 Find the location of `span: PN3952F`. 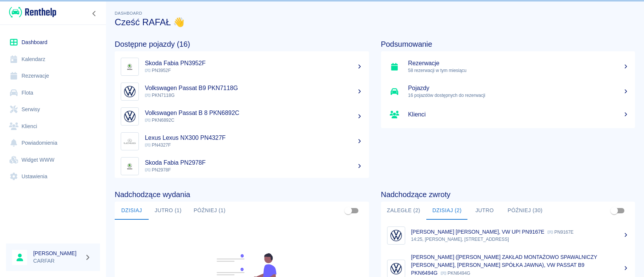

span: PN3952F is located at coordinates (158, 71).